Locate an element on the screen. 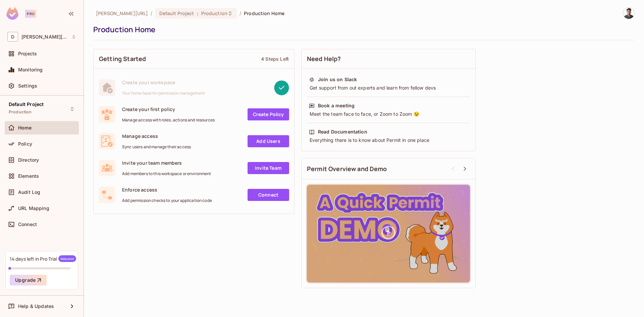  a: Create Policy is located at coordinates (268, 115).